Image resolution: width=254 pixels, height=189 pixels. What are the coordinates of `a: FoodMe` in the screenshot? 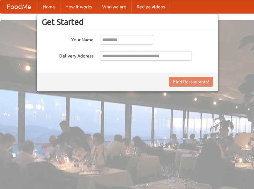 It's located at (19, 7).